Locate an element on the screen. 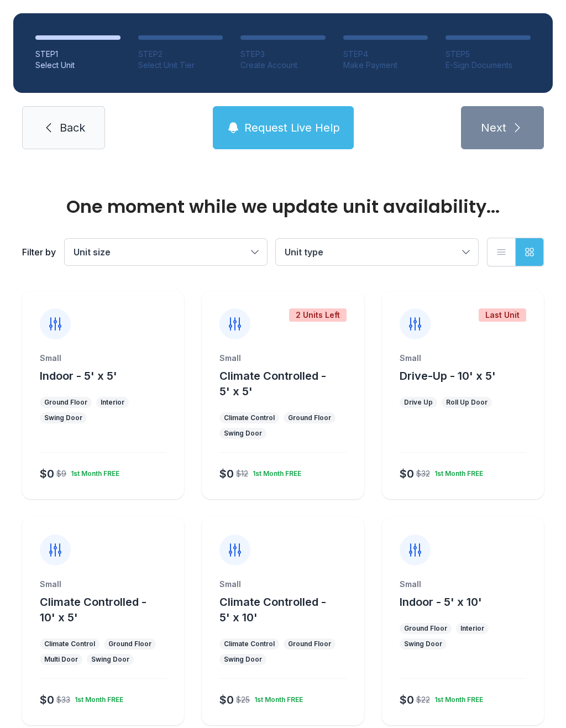 Image resolution: width=566 pixels, height=728 pixels. div: 2 Units Left is located at coordinates (318, 315).